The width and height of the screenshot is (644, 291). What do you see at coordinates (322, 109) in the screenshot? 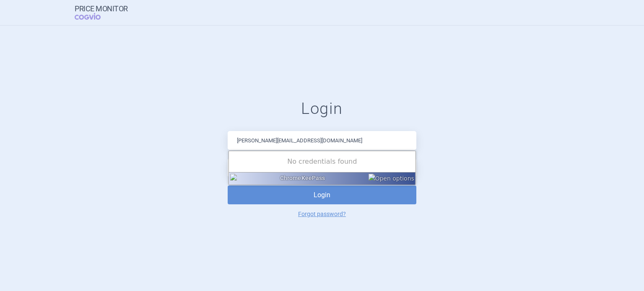
I see `h1: Login` at bounding box center [322, 109].